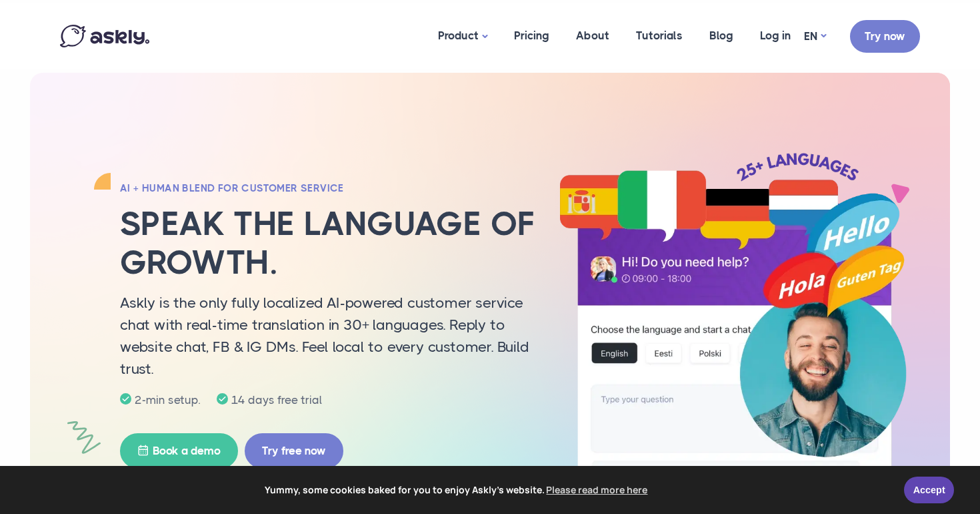 The width and height of the screenshot is (980, 514). What do you see at coordinates (168, 400) in the screenshot?
I see `span: 2-min setup.` at bounding box center [168, 400].